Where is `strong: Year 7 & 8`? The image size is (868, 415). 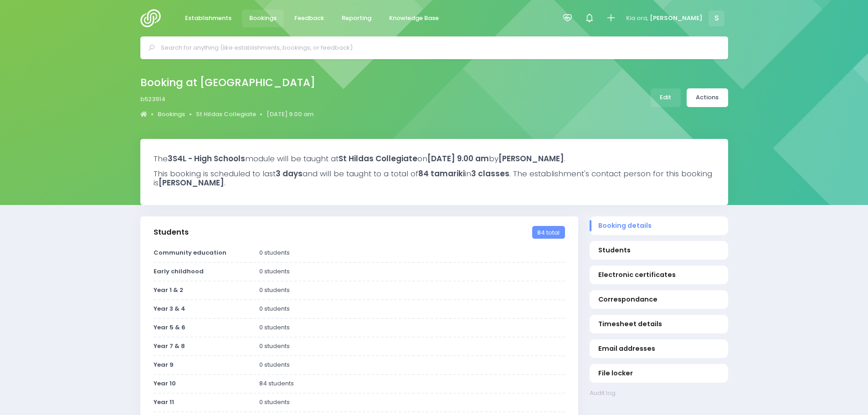
strong: Year 7 & 8 is located at coordinates (169, 346).